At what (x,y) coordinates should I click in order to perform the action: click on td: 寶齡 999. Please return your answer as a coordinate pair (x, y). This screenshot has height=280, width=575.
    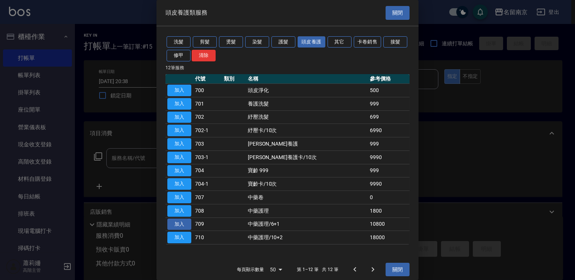
    Looking at the image, I should click on (307, 171).